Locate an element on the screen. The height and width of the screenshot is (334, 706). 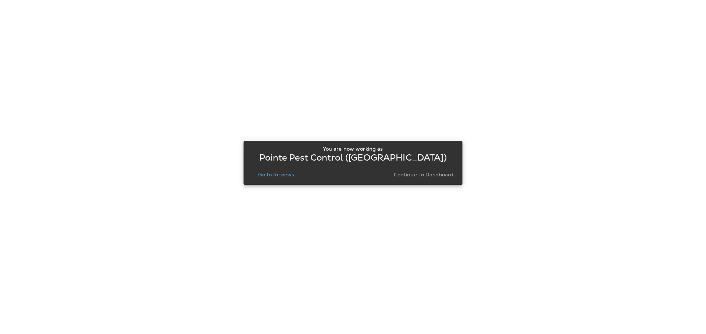
p: Go to Reviews is located at coordinates (276, 175).